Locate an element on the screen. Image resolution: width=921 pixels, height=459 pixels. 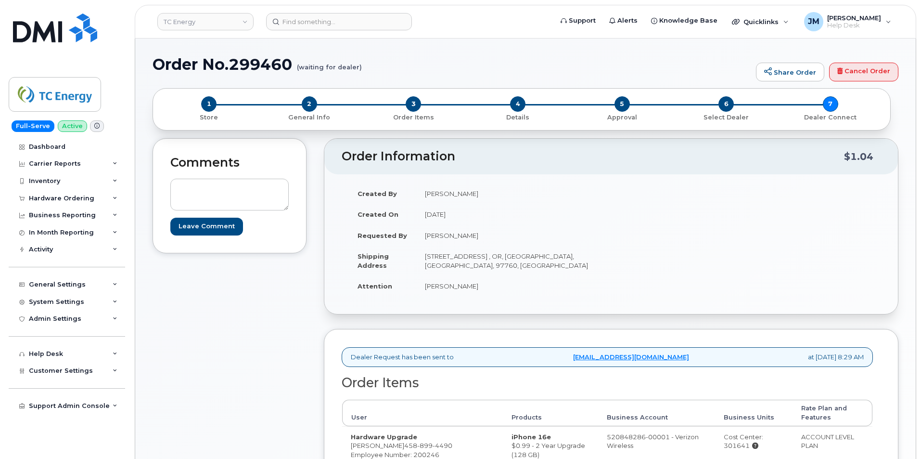
span: 6 is located at coordinates (726, 104).